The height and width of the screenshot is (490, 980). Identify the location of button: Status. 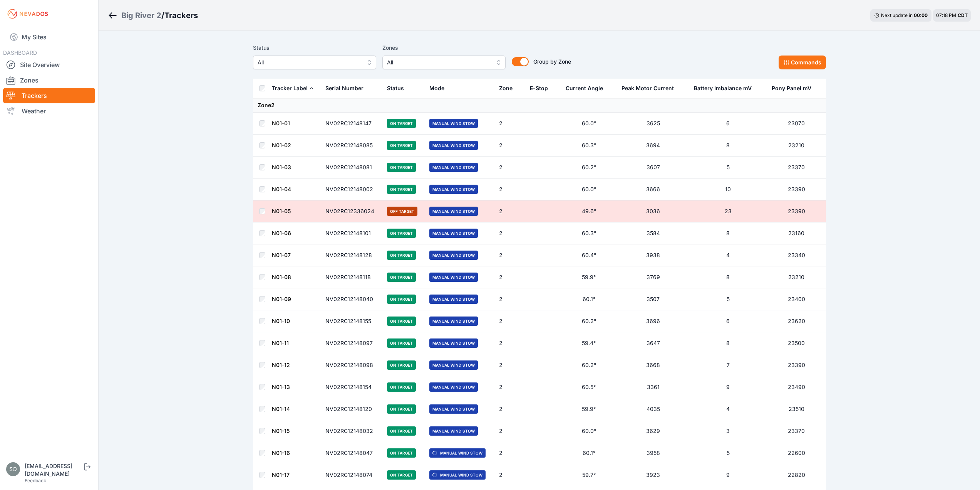
(398, 88).